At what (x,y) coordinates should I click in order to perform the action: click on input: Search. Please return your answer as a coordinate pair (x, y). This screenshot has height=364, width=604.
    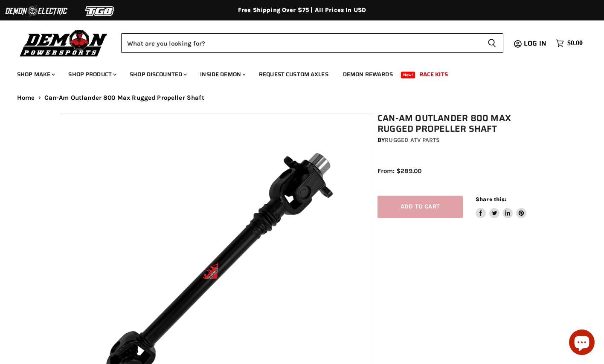
    Looking at the image, I should click on (301, 43).